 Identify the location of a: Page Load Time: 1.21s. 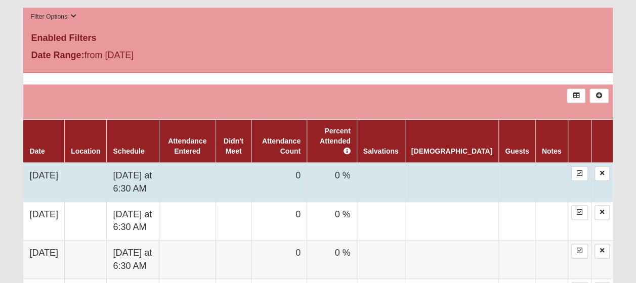
(40, 276).